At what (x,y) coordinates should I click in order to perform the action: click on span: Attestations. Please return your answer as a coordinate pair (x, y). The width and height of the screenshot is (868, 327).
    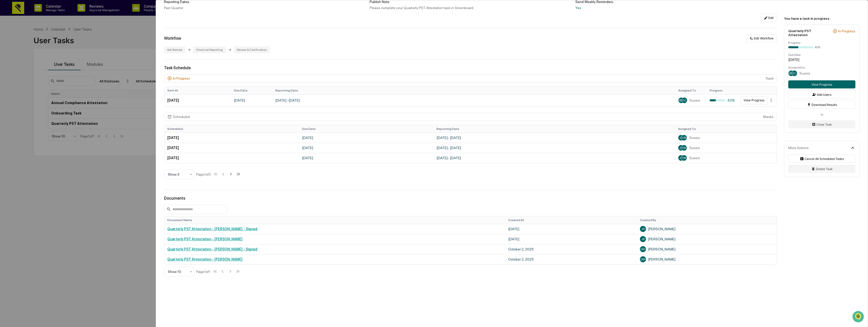
    Looking at the image, I should click on (52, 66).